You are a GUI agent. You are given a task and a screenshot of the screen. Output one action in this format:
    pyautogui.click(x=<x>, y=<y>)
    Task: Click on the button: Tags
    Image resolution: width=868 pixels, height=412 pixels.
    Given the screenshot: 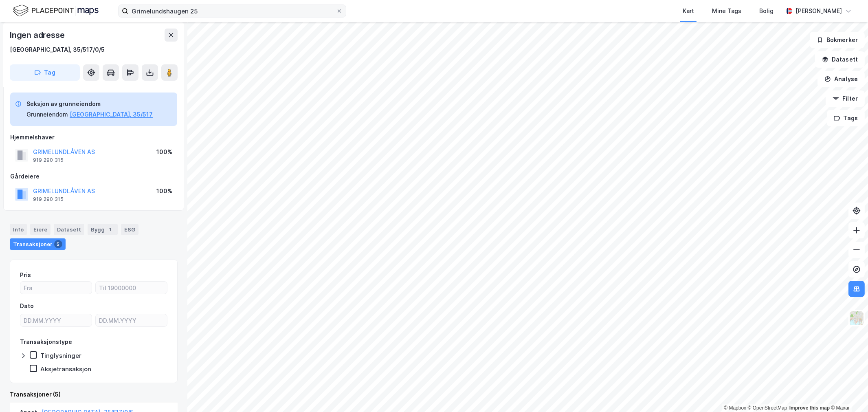 What is the action you would take?
    pyautogui.click(x=846, y=118)
    